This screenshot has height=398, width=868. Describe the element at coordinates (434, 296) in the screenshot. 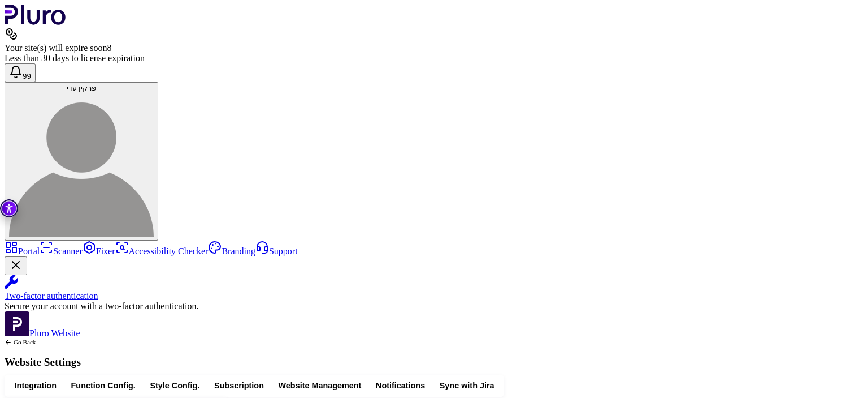

I see `div: Two-factor authentication` at that location.